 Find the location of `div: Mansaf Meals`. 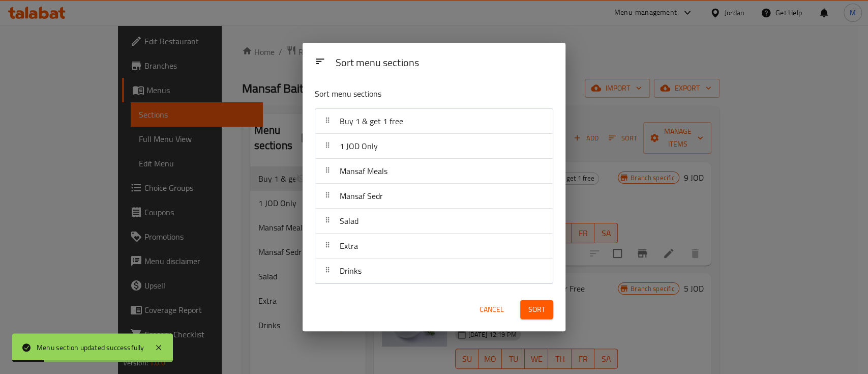

div: Mansaf Meals is located at coordinates (434, 171).